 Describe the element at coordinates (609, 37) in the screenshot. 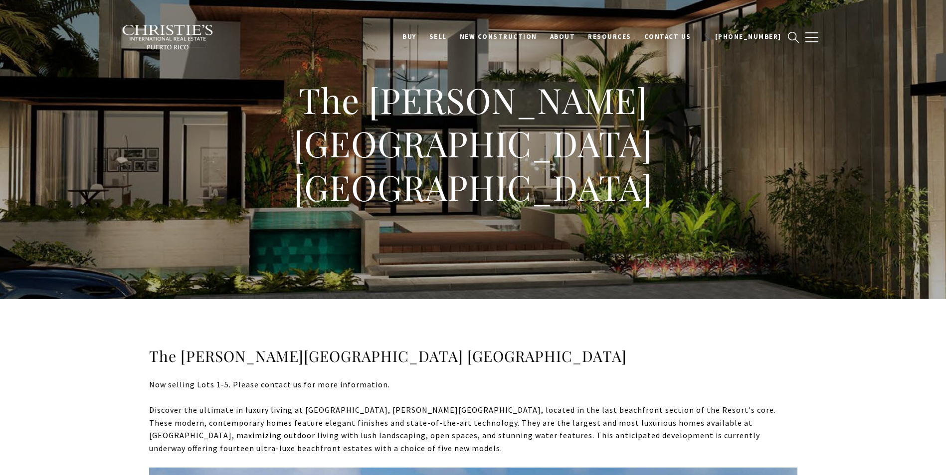

I see `a: Resources` at that location.